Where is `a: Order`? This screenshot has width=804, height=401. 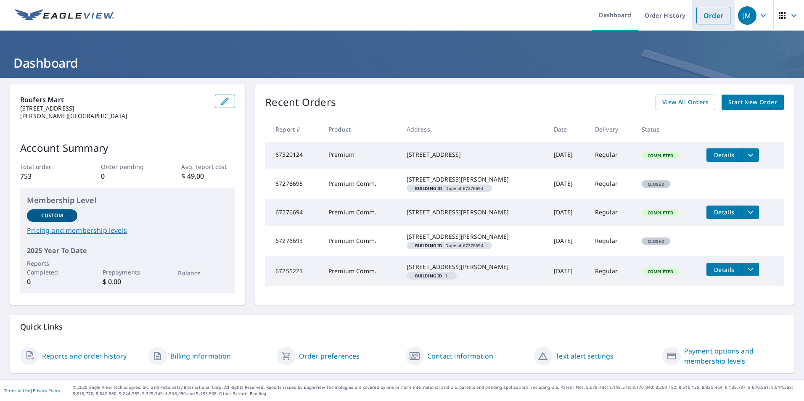
a: Order is located at coordinates (713, 16).